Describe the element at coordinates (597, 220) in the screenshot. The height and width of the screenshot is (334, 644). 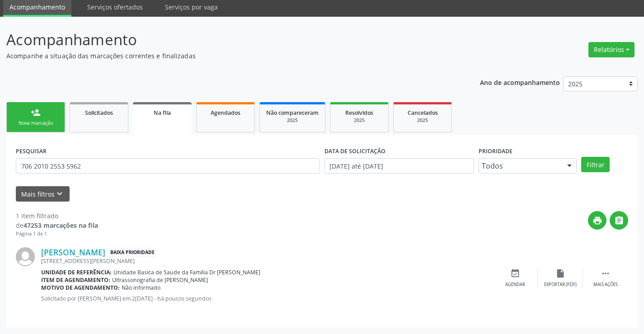
I see `button: print` at that location.